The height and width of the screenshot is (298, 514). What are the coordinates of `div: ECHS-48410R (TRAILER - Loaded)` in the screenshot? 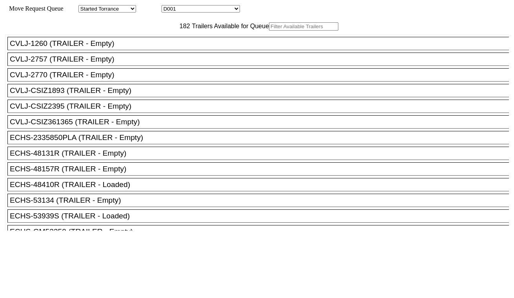 It's located at (262, 185).